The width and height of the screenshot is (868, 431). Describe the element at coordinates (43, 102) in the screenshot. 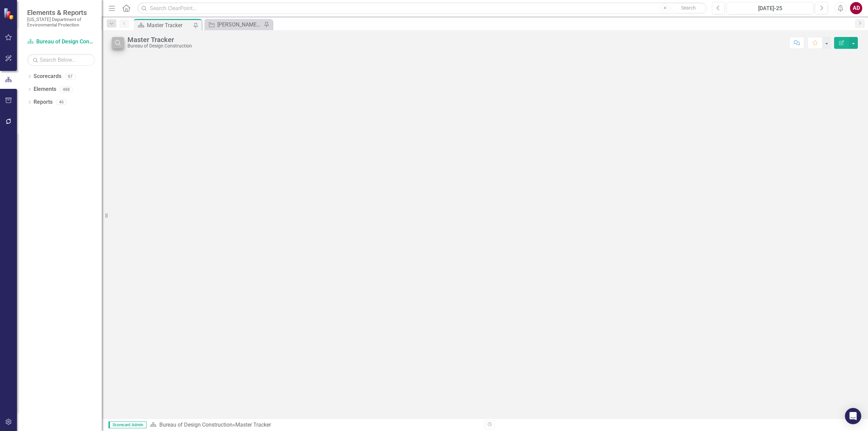

I see `a: Reports` at that location.